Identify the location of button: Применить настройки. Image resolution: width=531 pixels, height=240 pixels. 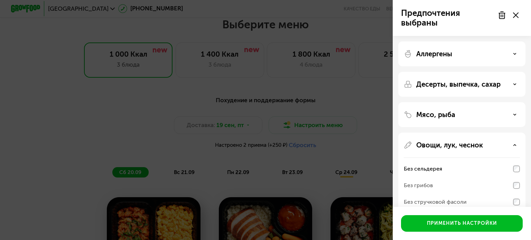
(462, 224).